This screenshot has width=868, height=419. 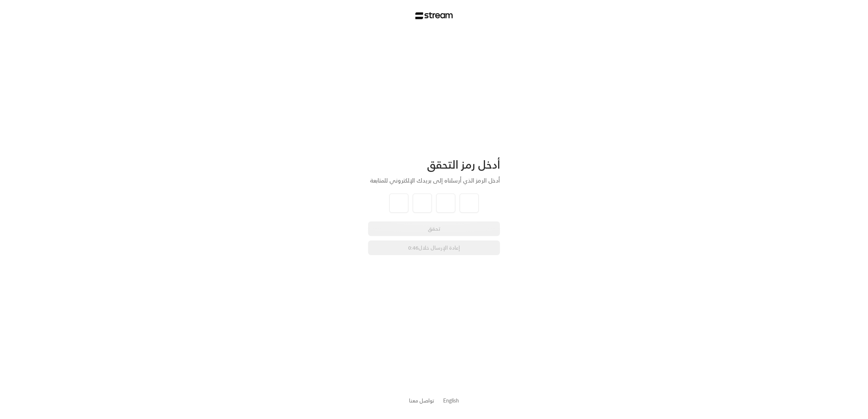 I want to click on button: تواصل معنا, so click(x=421, y=400).